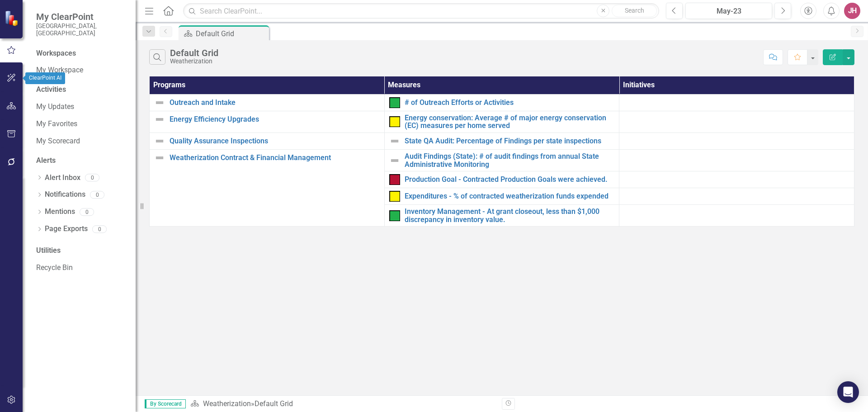 This screenshot has height=412, width=868. Describe the element at coordinates (165, 404) in the screenshot. I see `span: By Scorecard` at that location.